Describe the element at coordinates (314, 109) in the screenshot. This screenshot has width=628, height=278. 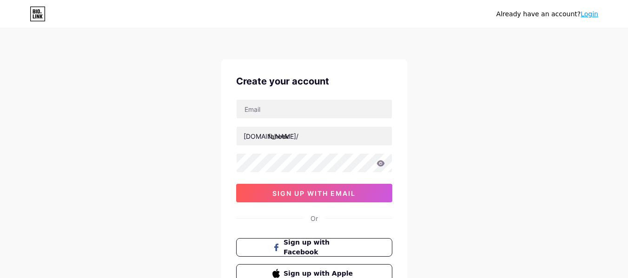
I see `input: Email` at that location.